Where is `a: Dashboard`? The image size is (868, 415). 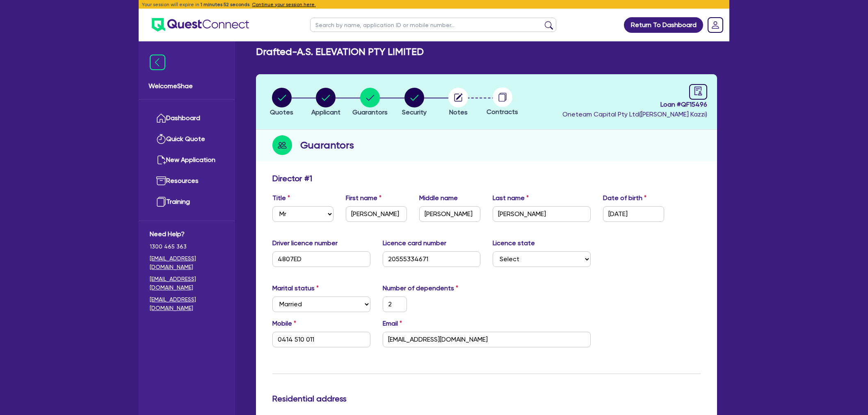 a: Dashboard is located at coordinates (186, 119).